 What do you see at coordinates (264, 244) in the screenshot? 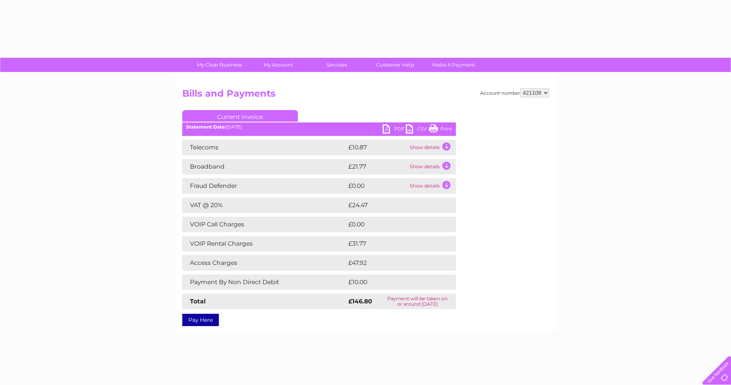
I see `td: VOIP Rental Charges` at bounding box center [264, 244].